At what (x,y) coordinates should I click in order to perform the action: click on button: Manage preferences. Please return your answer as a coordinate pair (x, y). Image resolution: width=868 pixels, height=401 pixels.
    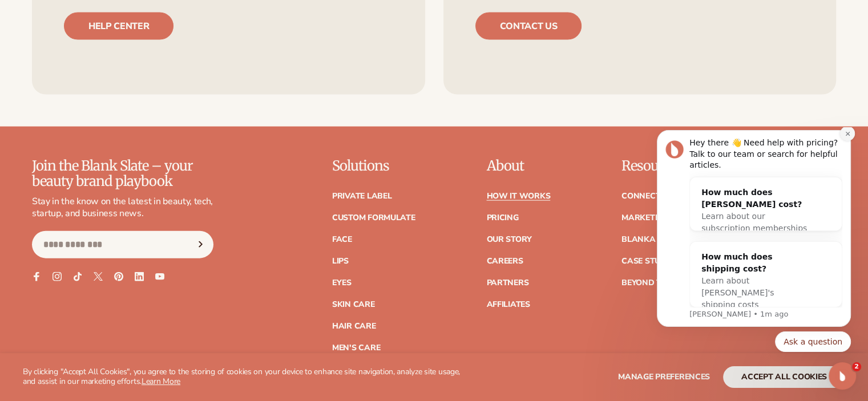
    Looking at the image, I should click on (663, 376).